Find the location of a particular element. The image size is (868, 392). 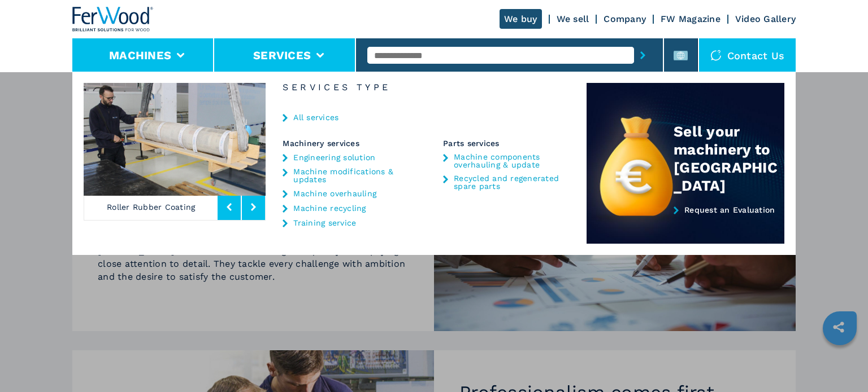

a: Company is located at coordinates (624, 19).